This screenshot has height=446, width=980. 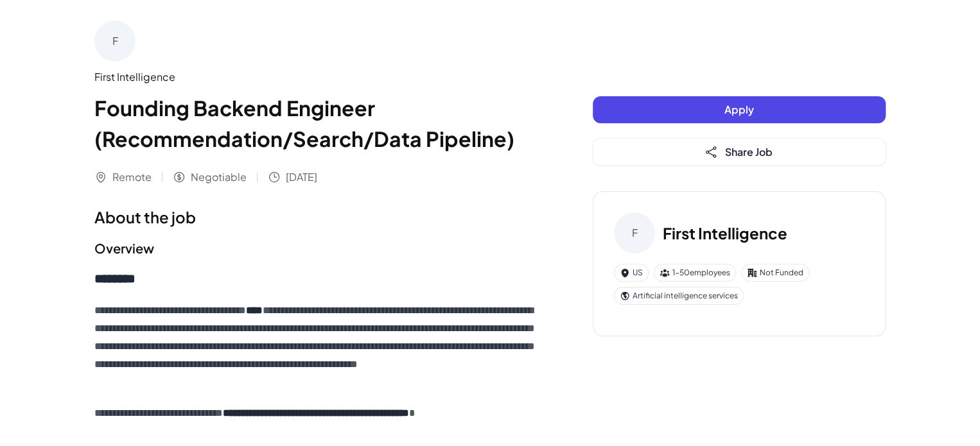 What do you see at coordinates (317, 77) in the screenshot?
I see `div: First Intelligence` at bounding box center [317, 77].